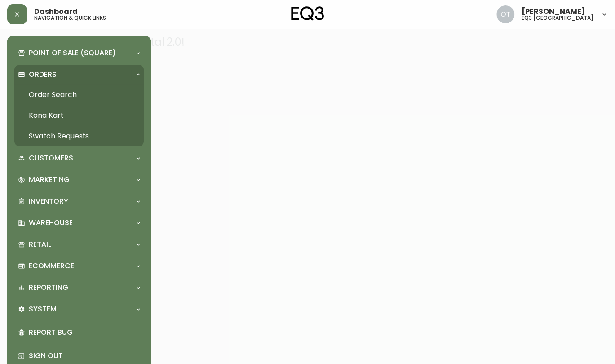 The height and width of the screenshot is (364, 615). Describe the element at coordinates (79, 158) in the screenshot. I see `div: Customers` at that location.